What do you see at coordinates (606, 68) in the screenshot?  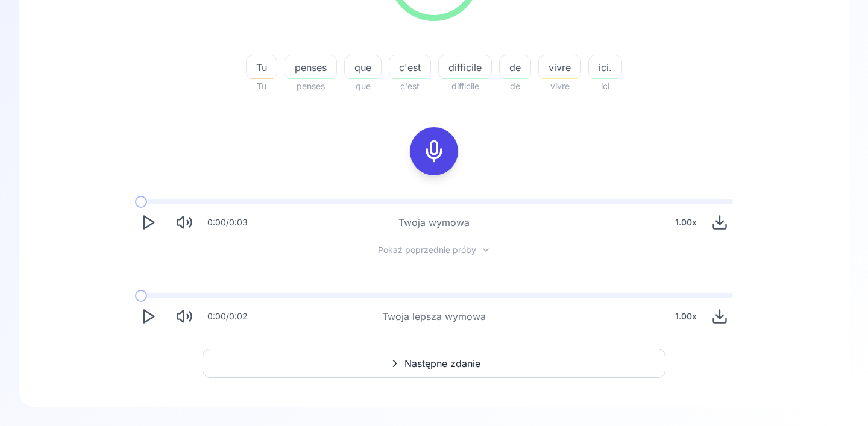 I see `span: ici.` at bounding box center [606, 68].